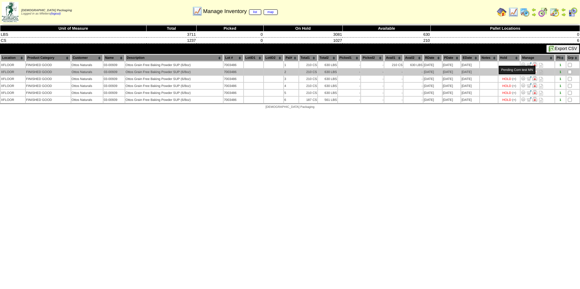  Describe the element at coordinates (291, 79) in the screenshot. I see `td: 3` at that location.